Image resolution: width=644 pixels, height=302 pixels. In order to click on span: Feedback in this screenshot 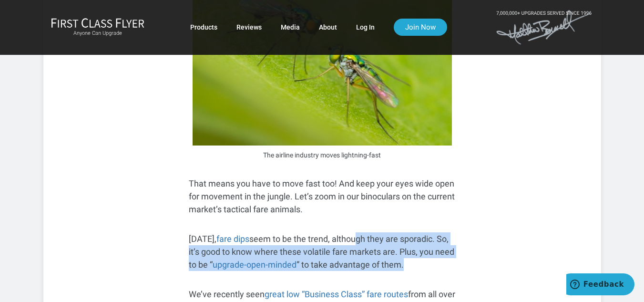, I will do `click(37, 11)`.